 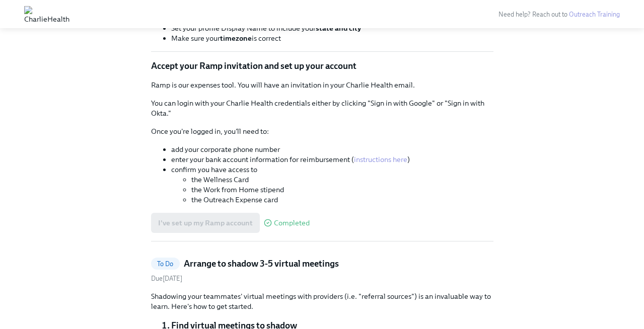 I want to click on p: Accept your Ramp invitation and set up your account, so click(x=322, y=66).